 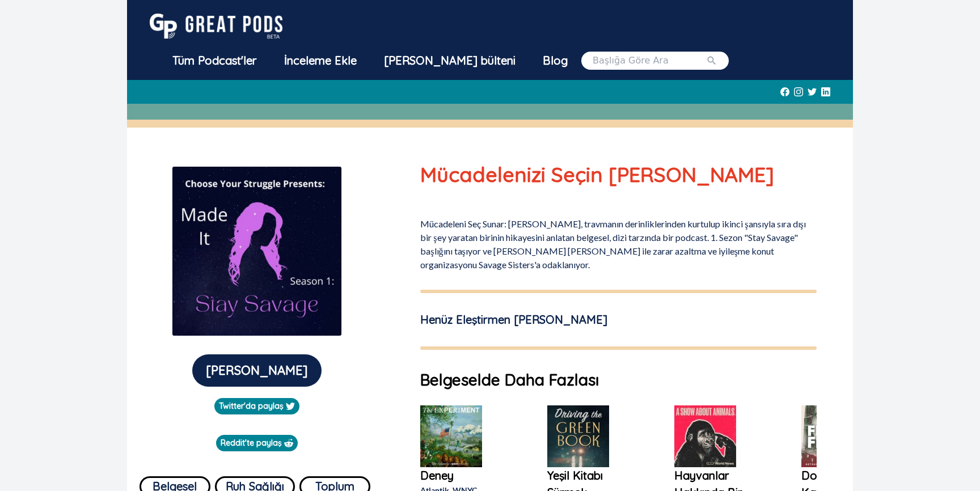 I want to click on img: Hayvanlar Hakkında Bir Gösteri, so click(x=705, y=436).